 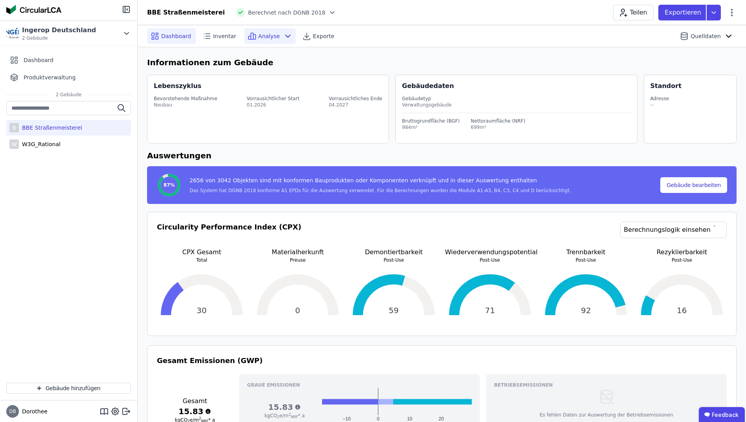 What do you see at coordinates (586, 252) in the screenshot?
I see `p: Trennbarkeit` at bounding box center [586, 252].